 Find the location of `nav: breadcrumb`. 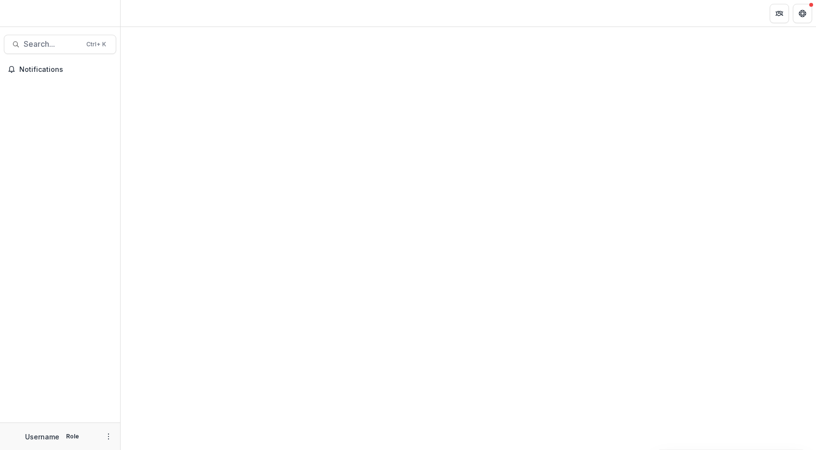

nav: breadcrumb is located at coordinates (145, 13).